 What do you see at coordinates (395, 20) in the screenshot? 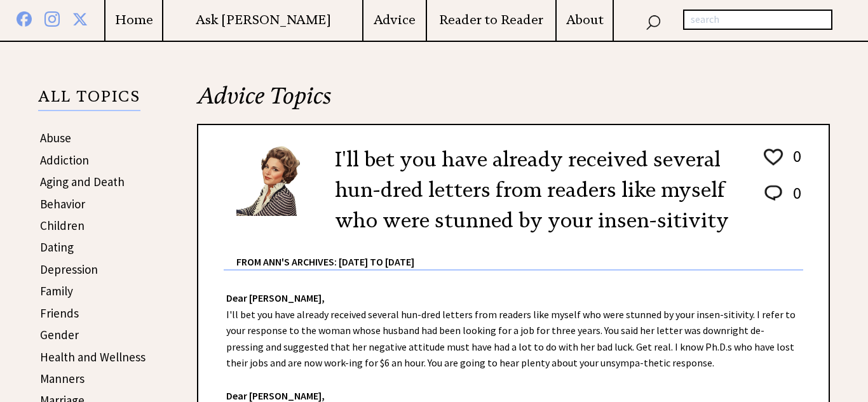
I see `h4: Advice` at bounding box center [395, 20].